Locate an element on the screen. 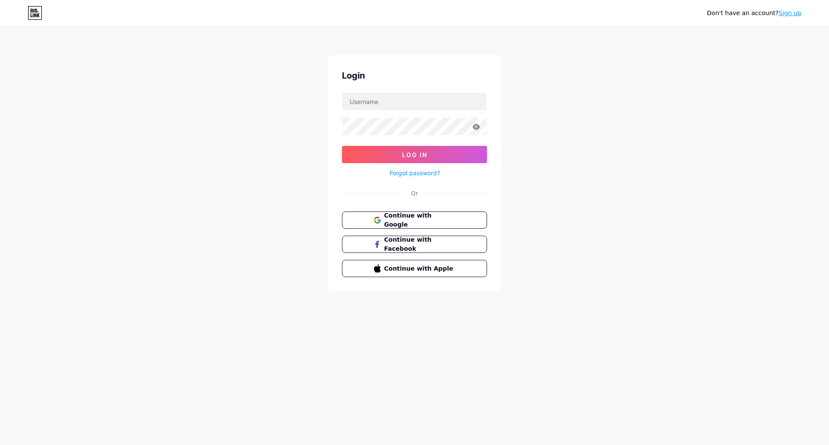 The width and height of the screenshot is (829, 445). a: Sign up is located at coordinates (790, 13).